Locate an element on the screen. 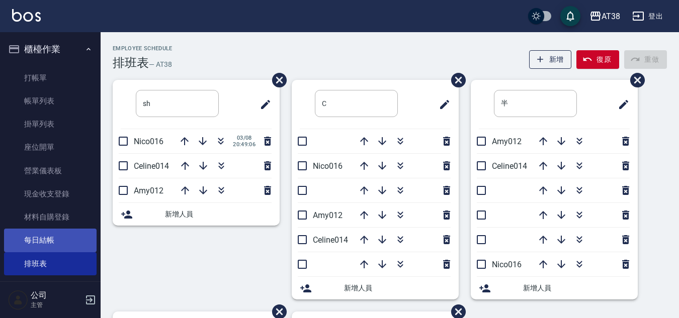 The width and height of the screenshot is (679, 318). img: Logo is located at coordinates (26, 15).